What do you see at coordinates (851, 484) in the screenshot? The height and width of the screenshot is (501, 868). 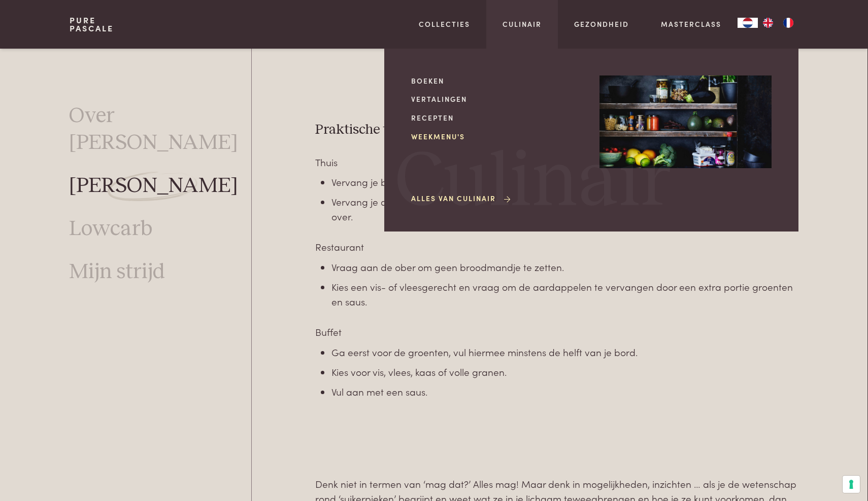 I see `button: Uw voorkeuren voor toestemming voor trackingtechnologieën` at bounding box center [851, 484].